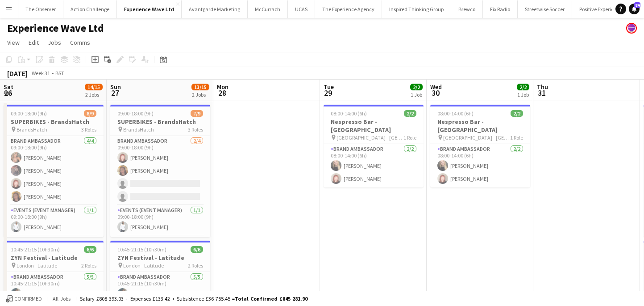 This screenshot has width=644, height=306. I want to click on app-job-card: 09:00-18:00 (9h)7/9SUPERBIKES - BrandsHatch BrandsHatch3 RolesBrand Ambassador2/409:00-18:00 (9h)..., so click(160, 171).